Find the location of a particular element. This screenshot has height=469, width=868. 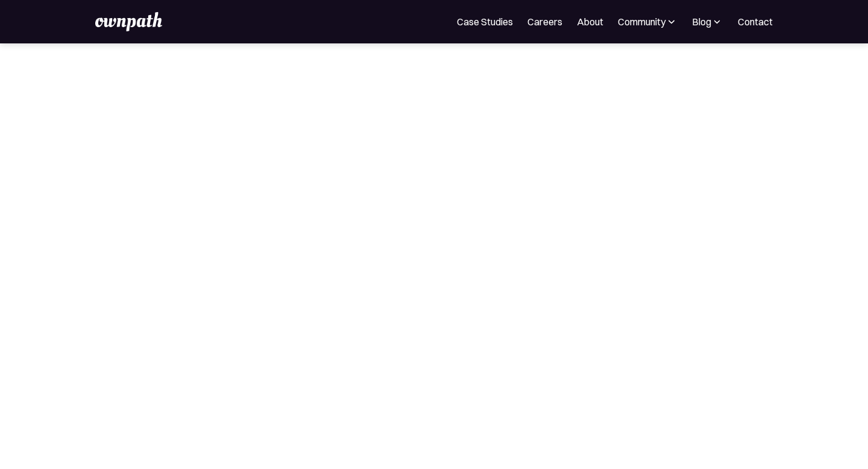

a: Case Studies is located at coordinates (485, 21).